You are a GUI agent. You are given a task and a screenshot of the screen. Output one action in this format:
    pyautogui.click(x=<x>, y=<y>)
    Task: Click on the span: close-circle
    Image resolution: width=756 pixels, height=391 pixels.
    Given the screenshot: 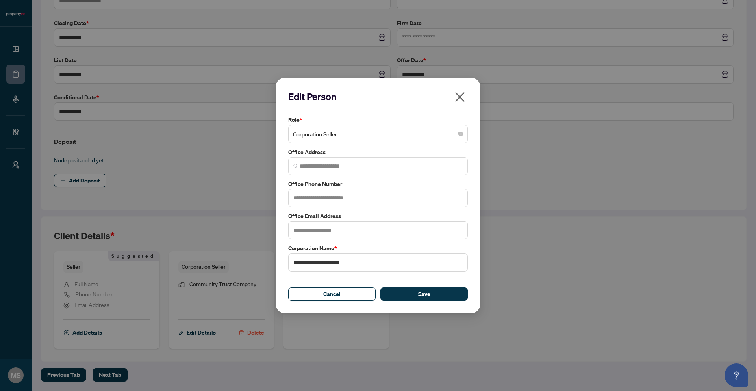 What is the action you would take?
    pyautogui.click(x=461, y=134)
    